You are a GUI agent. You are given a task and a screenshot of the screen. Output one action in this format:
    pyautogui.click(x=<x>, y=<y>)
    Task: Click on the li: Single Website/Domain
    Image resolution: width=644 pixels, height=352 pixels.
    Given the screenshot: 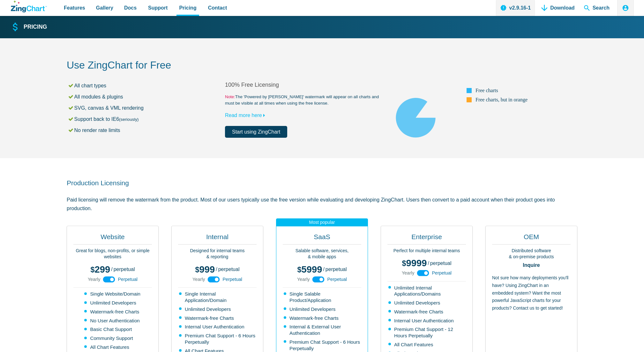 What is the action you would take?
    pyautogui.click(x=113, y=294)
    